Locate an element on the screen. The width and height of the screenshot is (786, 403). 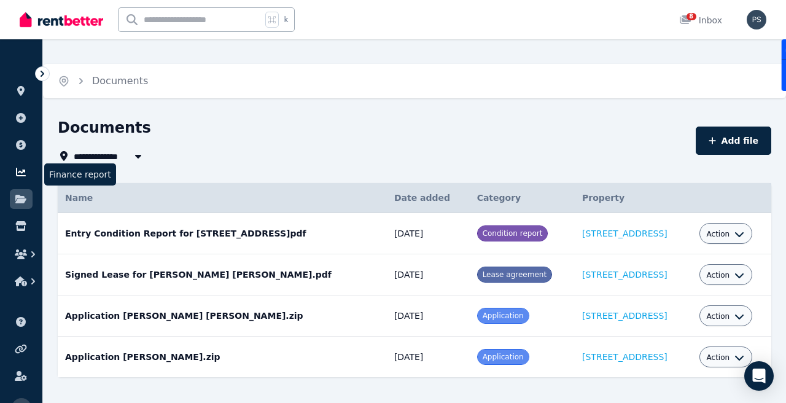
button: Add file is located at coordinates (733, 141).